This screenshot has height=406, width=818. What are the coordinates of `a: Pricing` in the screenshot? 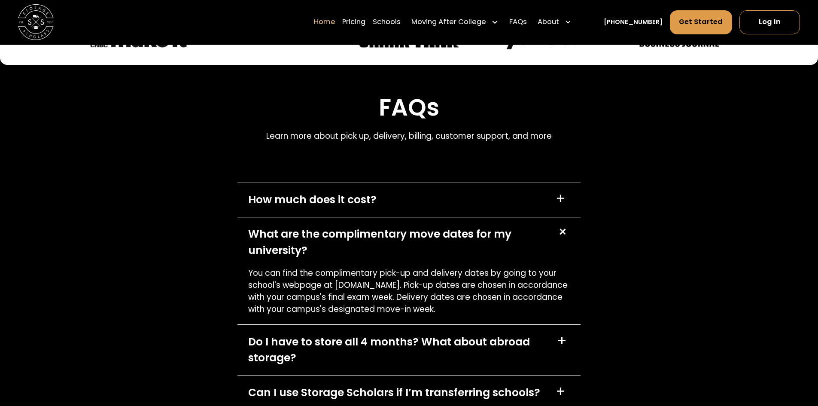 It's located at (354, 22).